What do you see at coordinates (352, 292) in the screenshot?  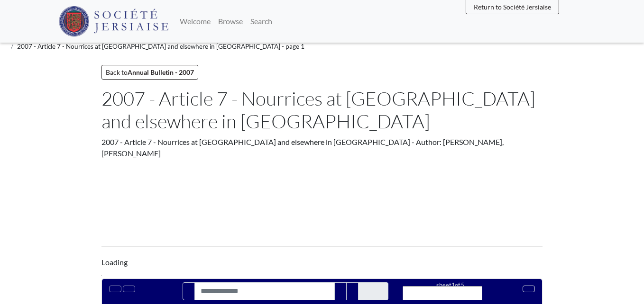 I see `button: Next Match` at bounding box center [352, 292].